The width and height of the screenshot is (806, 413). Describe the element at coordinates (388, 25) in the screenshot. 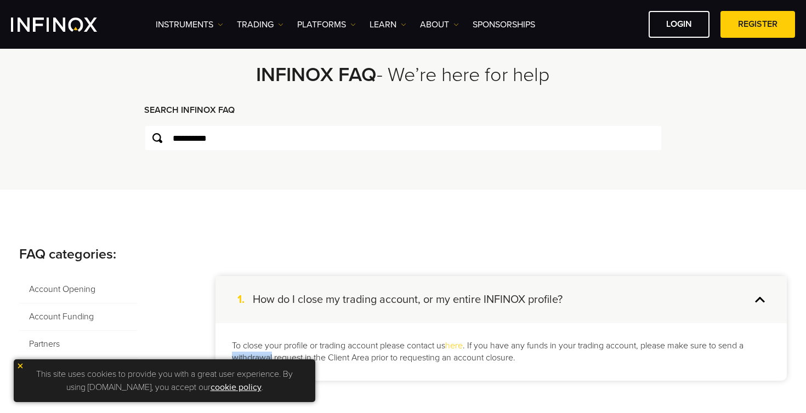

I see `a: Learn` at that location.